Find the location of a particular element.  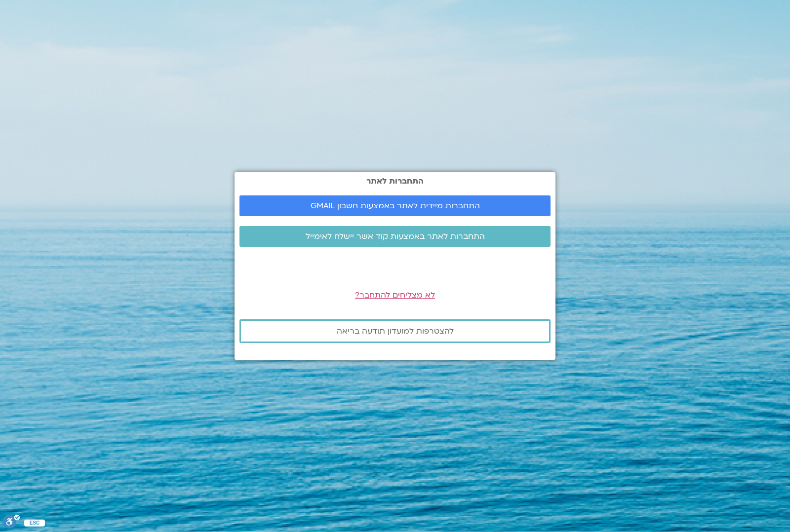

h2: התחברות לאתר is located at coordinates (395, 181).